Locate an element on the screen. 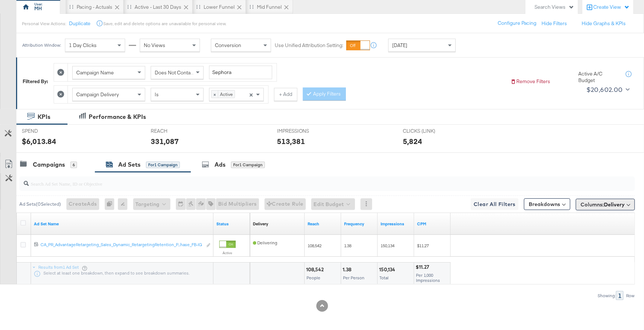  span: Delivering is located at coordinates (265, 243).